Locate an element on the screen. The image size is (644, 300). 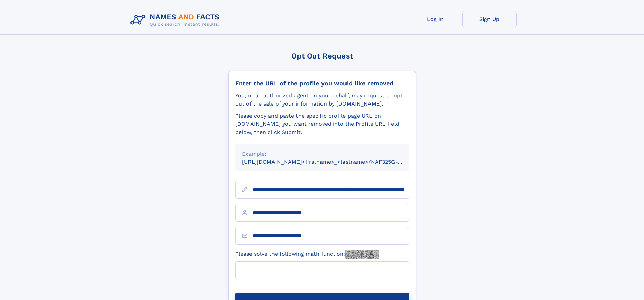
div: Enter the URL of the profile you would like removed is located at coordinates (322, 83).